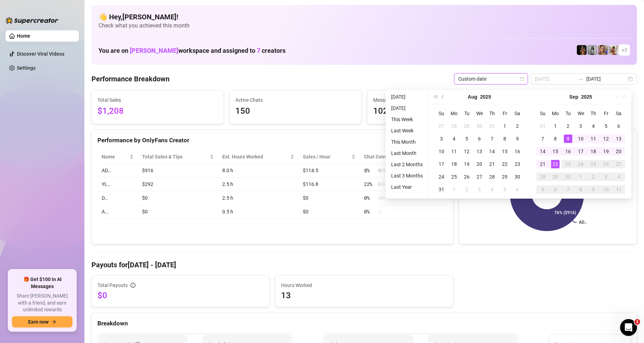 The height and width of the screenshot is (343, 644). I want to click on td: 2025-09-25, so click(594, 164).